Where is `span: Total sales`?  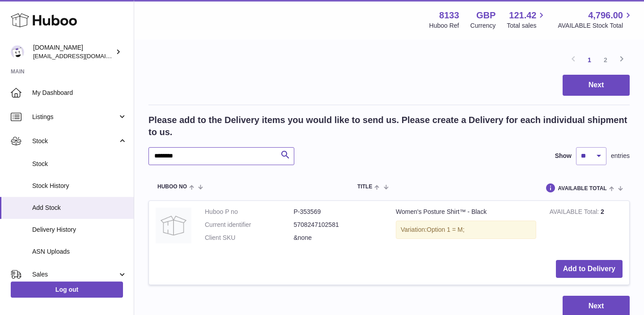 span: Total sales is located at coordinates (526, 25).